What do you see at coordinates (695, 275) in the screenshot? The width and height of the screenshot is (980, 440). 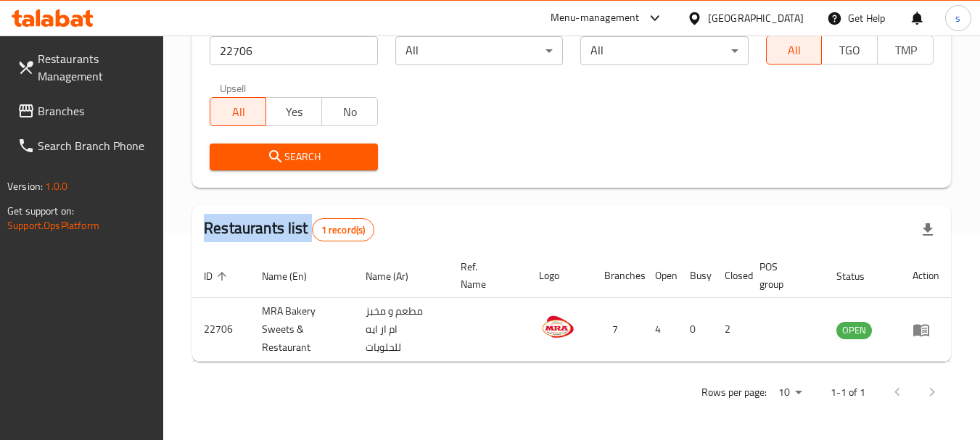 I see `th: Busy` at bounding box center [695, 275].